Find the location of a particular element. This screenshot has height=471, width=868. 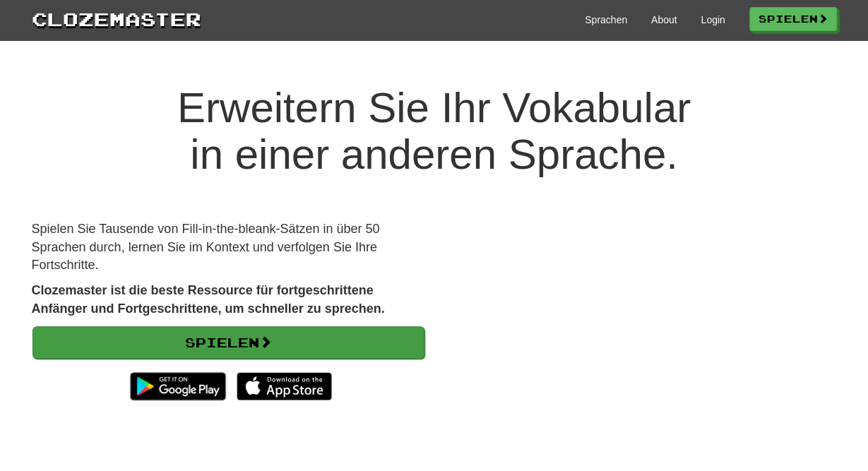

strong: Clozemaster ist die beste Ressource für fortgeschrittene Anfänger und Fortgeschrittene, um schnel... is located at coordinates (208, 300).